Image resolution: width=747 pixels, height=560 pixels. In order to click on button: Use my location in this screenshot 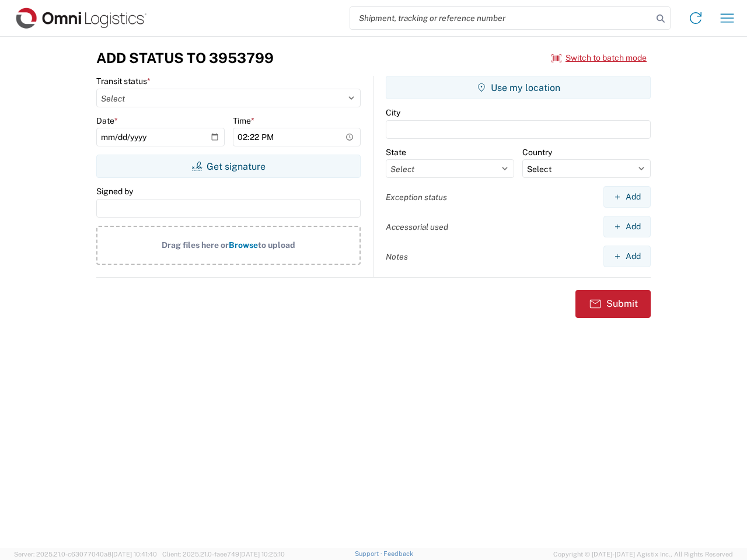, I will do `click(518, 88)`.